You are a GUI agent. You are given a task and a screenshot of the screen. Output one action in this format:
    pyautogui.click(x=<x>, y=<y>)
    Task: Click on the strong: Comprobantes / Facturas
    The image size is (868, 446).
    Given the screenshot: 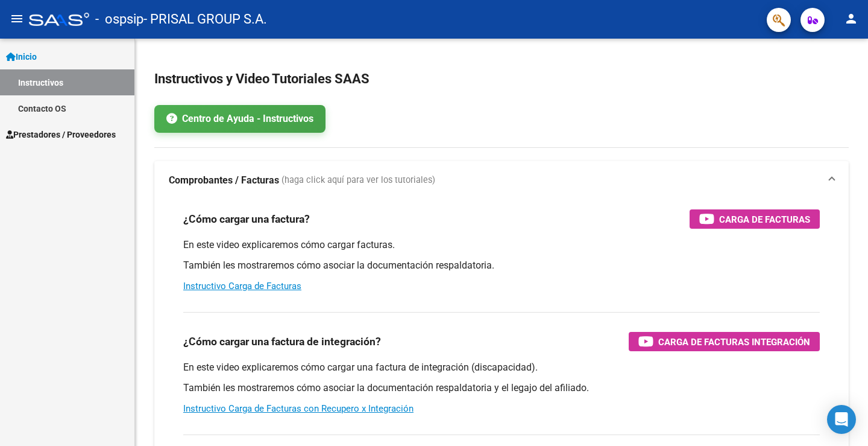 What is the action you would take?
    pyautogui.click(x=223, y=181)
    